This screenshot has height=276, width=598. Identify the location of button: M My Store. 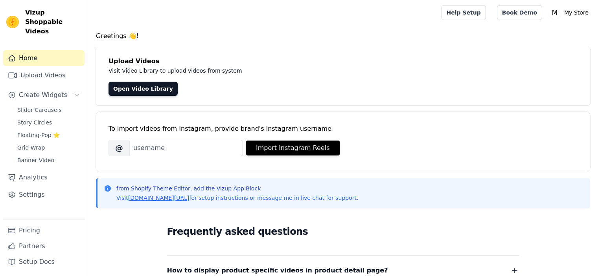
(570, 13).